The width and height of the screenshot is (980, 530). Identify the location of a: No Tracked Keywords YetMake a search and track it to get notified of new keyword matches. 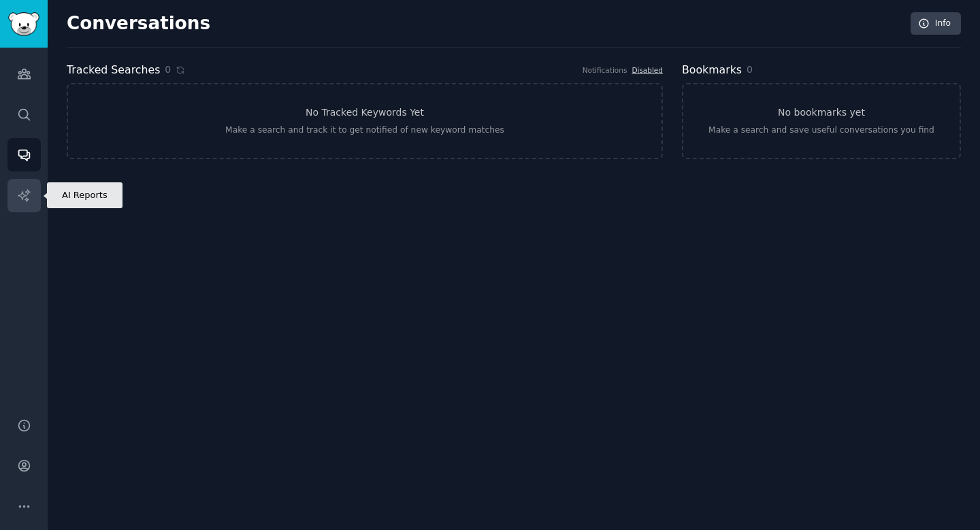
(365, 121).